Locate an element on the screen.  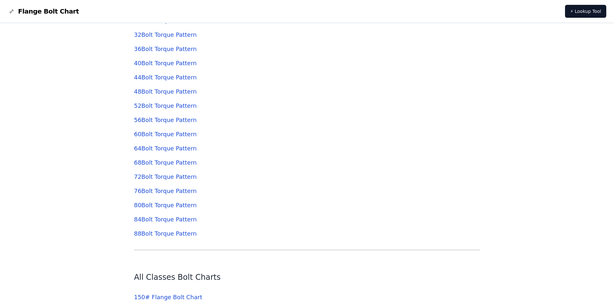
a: 68Bolt Torque Pattern is located at coordinates (165, 162).